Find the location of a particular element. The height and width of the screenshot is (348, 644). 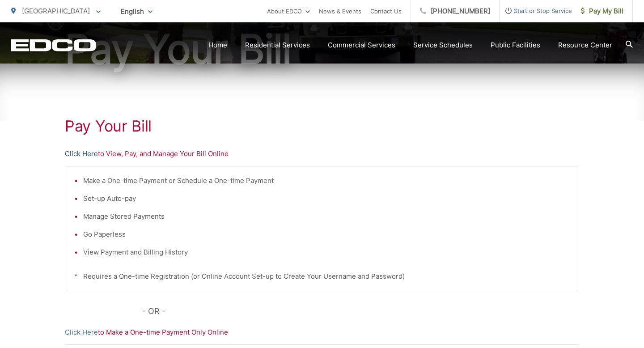

a: Home is located at coordinates (218, 45).